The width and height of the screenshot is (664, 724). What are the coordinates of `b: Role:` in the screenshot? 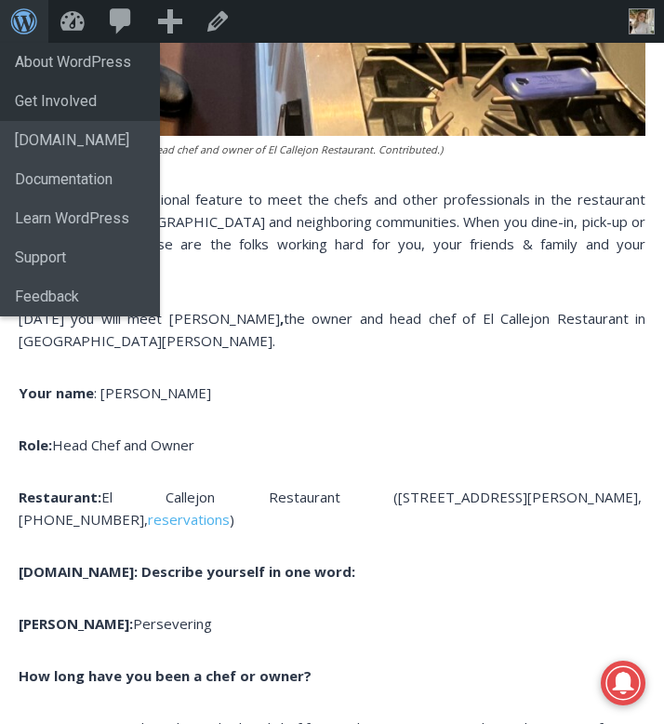 It's located at (35, 445).